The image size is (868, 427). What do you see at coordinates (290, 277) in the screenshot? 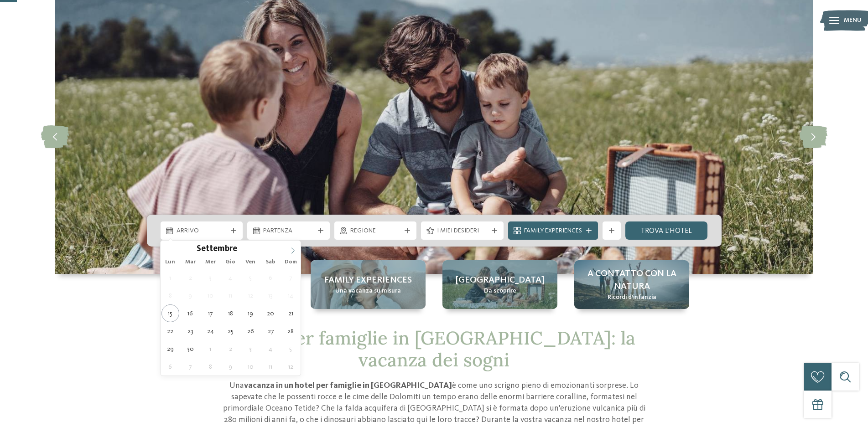
I see `span: Settembre 7, 2025` at bounding box center [290, 277].